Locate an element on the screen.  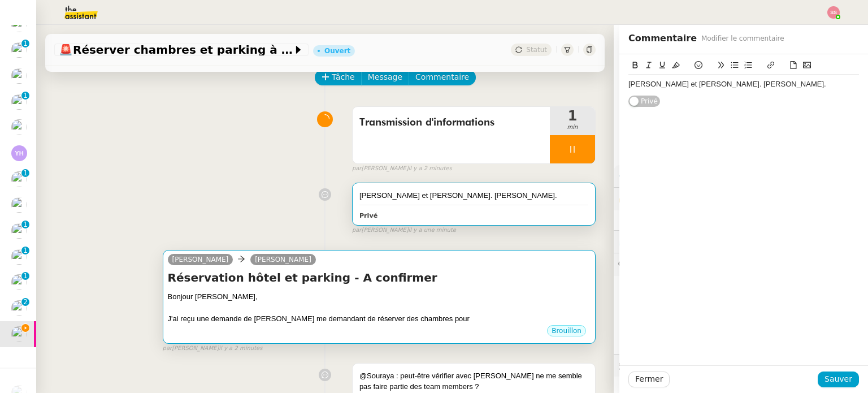
span: Privé is located at coordinates (649, 101).